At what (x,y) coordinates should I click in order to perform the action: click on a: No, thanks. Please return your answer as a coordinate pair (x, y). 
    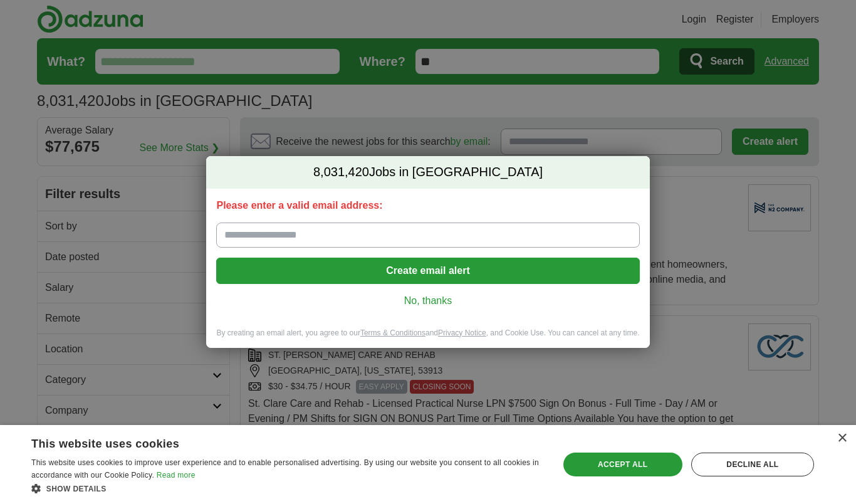
    Looking at the image, I should click on (428, 301).